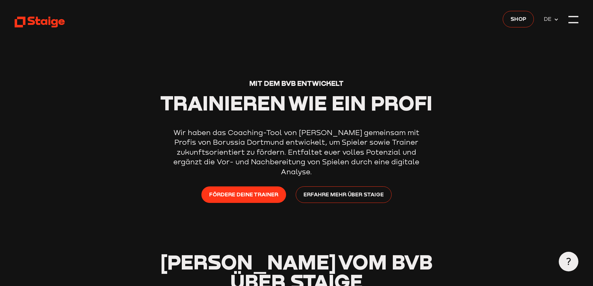 This screenshot has width=593, height=286. What do you see at coordinates (244, 195) in the screenshot?
I see `span: Fördere deine Trainer` at bounding box center [244, 195].